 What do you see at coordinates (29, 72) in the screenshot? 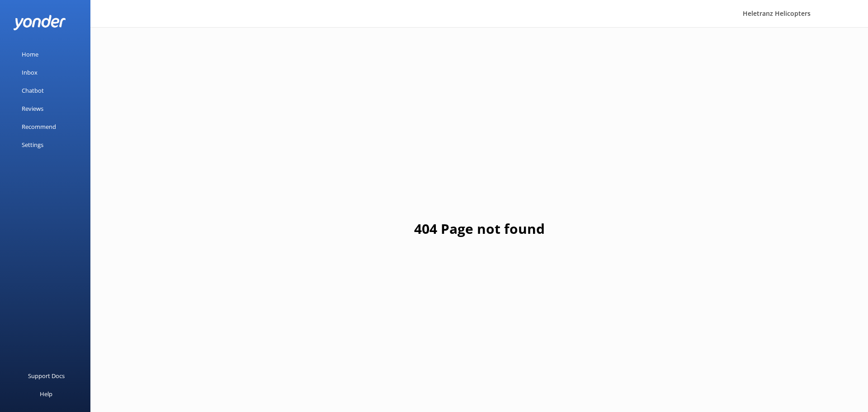
I see `div: Inbox` at bounding box center [29, 72].